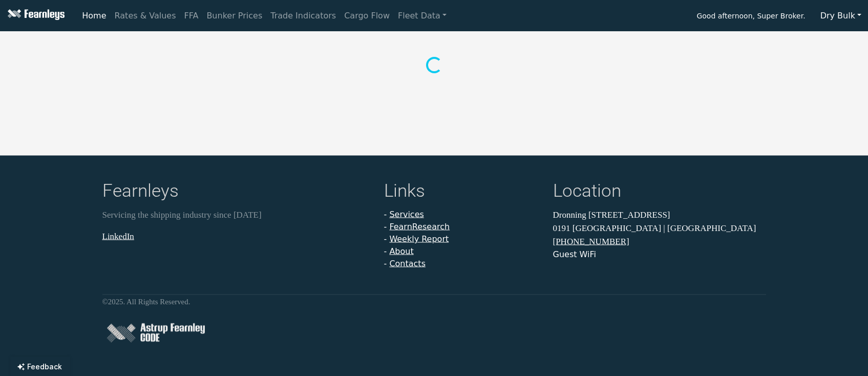 This screenshot has width=868, height=376. I want to click on h4: Location, so click(660, 192).